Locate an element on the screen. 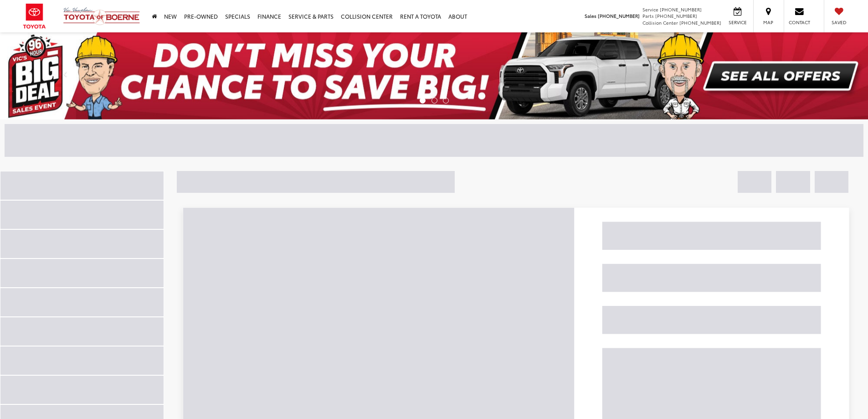  span: Parts is located at coordinates (648, 15).